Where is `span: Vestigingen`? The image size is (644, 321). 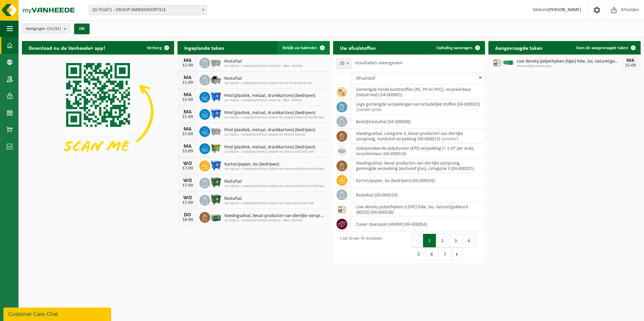
span: Vestigingen is located at coordinates (43, 29).